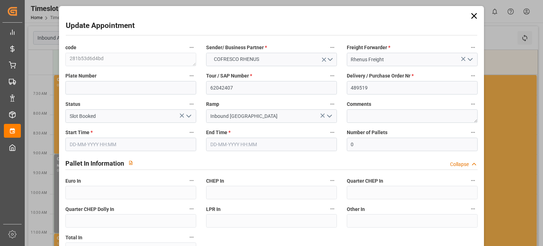 The width and height of the screenshot is (543, 246). I want to click on h2: Pallet In Information, so click(95, 163).